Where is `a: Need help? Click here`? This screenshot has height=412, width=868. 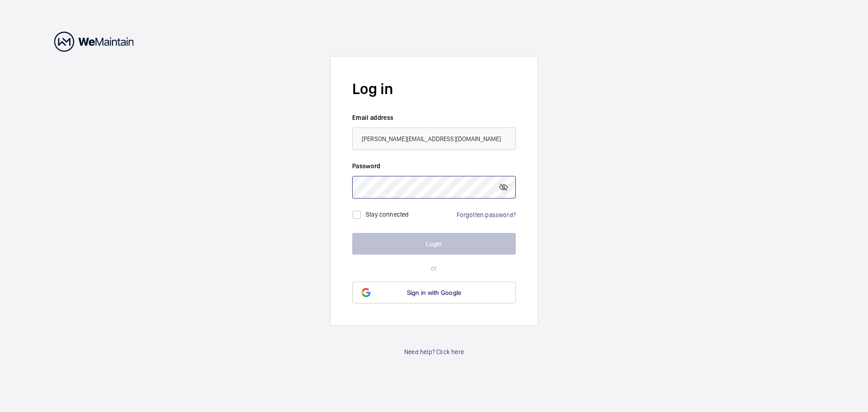
a: Need help? Click here is located at coordinates (434, 352).